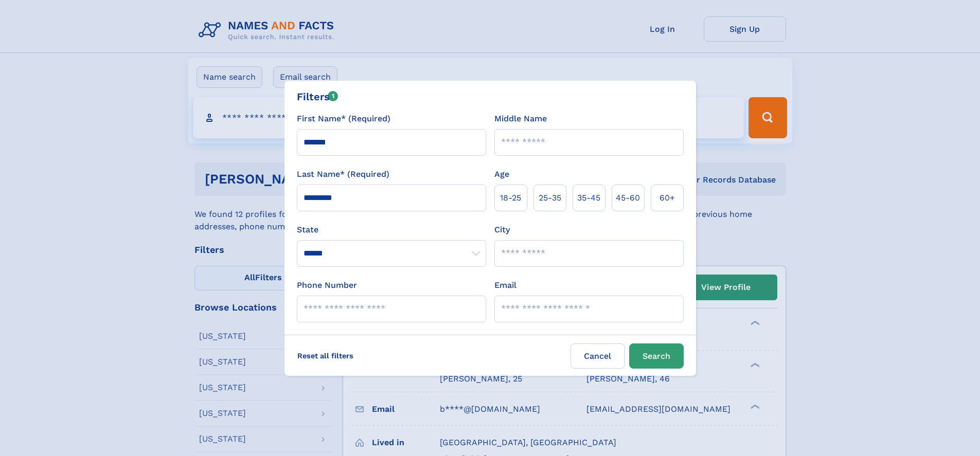  Describe the element at coordinates (327, 285) in the screenshot. I see `label: Phone Number` at that location.